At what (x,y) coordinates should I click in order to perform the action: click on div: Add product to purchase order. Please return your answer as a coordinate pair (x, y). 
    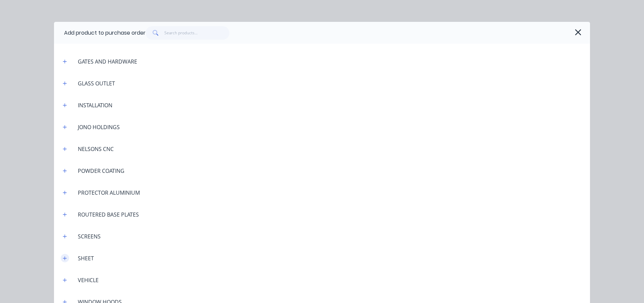
    Looking at the image, I should click on (105, 33).